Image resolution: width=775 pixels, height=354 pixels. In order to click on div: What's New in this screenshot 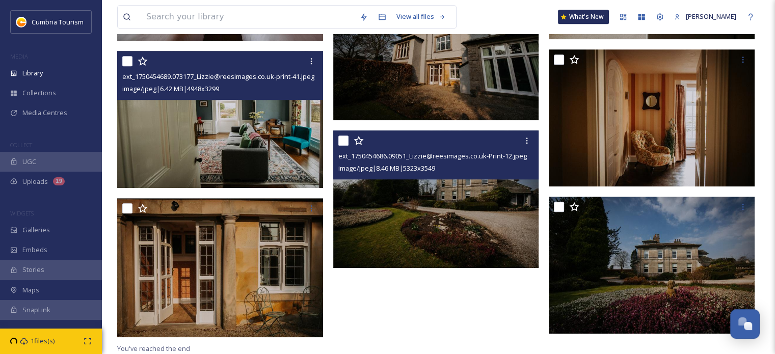, I will do `click(583, 17)`.